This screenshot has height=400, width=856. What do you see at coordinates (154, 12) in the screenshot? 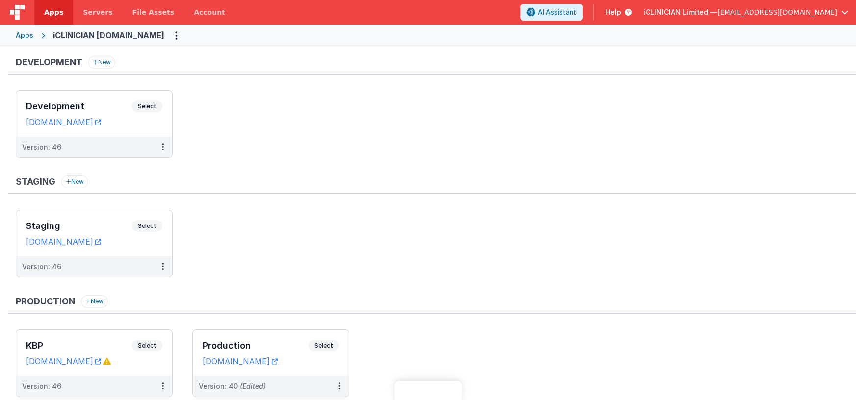
I see `span: File Assets` at bounding box center [154, 12].